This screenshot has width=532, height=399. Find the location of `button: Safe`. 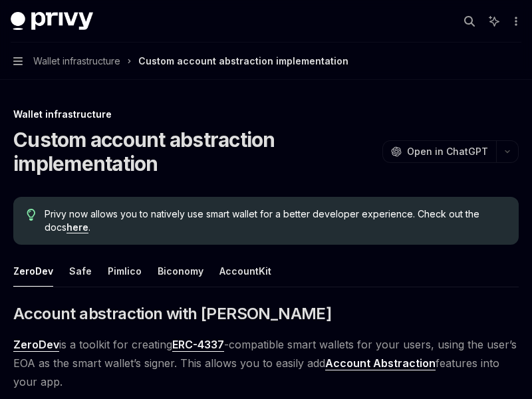

button: Safe is located at coordinates (81, 270).